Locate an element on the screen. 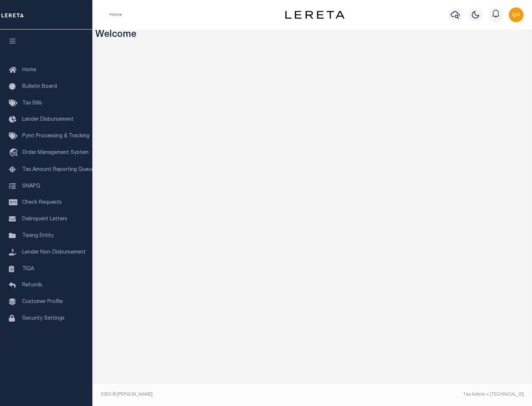 The width and height of the screenshot is (532, 406). span: Security Settings is located at coordinates (43, 318).